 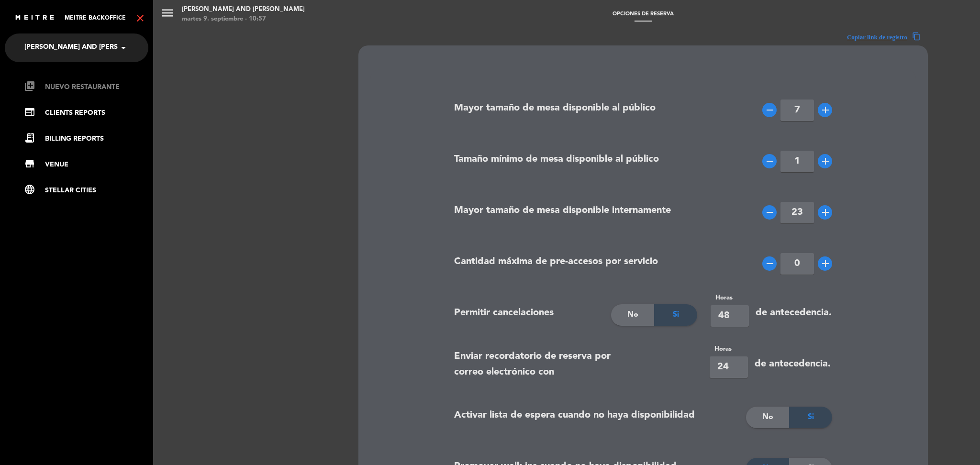 I want to click on i: library_add, so click(x=29, y=86).